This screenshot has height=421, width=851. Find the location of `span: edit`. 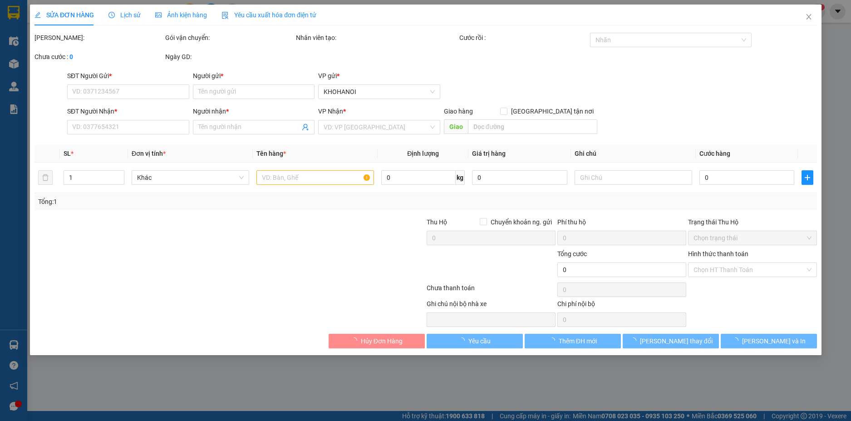

span: edit is located at coordinates (38, 15).